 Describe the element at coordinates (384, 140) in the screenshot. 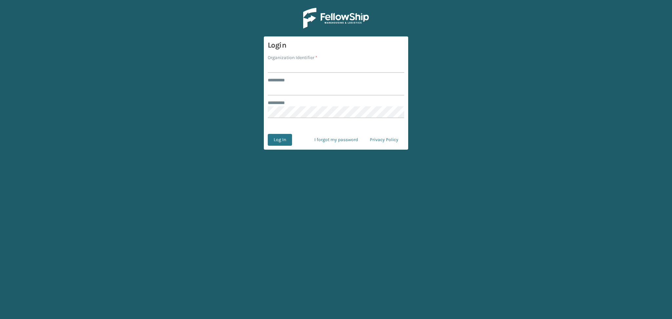

I see `a: Privacy Policy` at that location.